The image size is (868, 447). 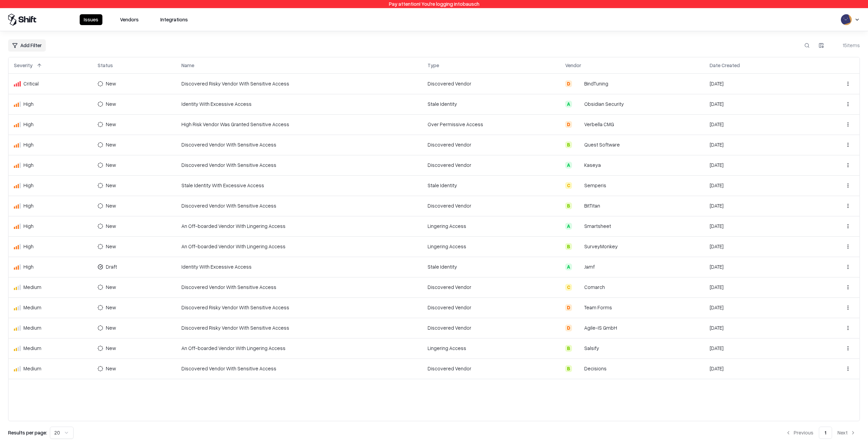 I want to click on div: Kaseya, so click(x=592, y=165).